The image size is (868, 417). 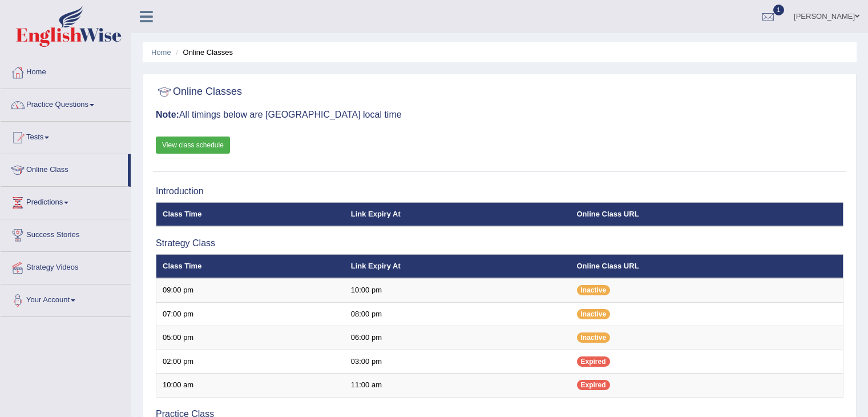 I want to click on h3: Strategy Class, so click(x=499, y=243).